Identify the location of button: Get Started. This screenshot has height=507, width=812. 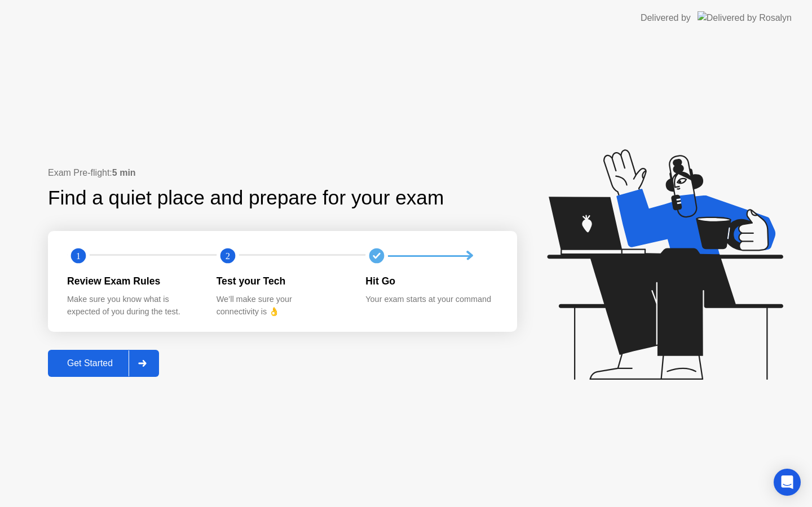
(103, 363).